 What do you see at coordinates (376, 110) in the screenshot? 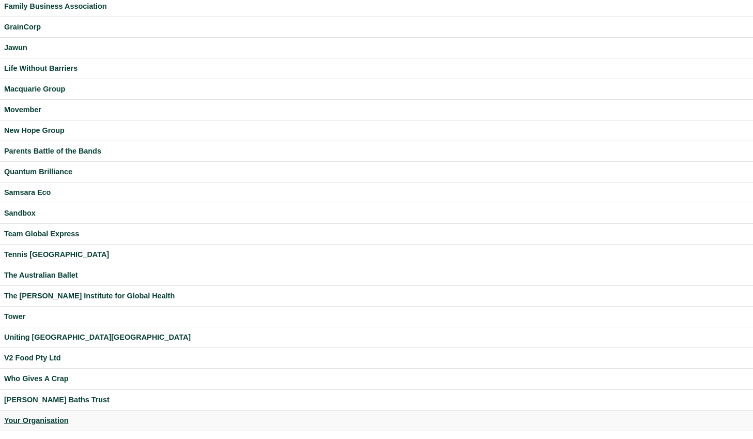
I see `a: Movember` at bounding box center [376, 110].